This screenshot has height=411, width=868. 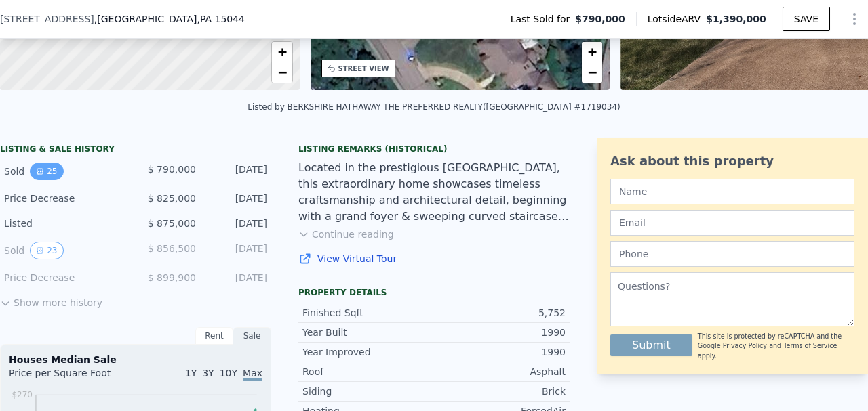 What do you see at coordinates (65, 224) in the screenshot?
I see `div: Listed` at bounding box center [65, 224].